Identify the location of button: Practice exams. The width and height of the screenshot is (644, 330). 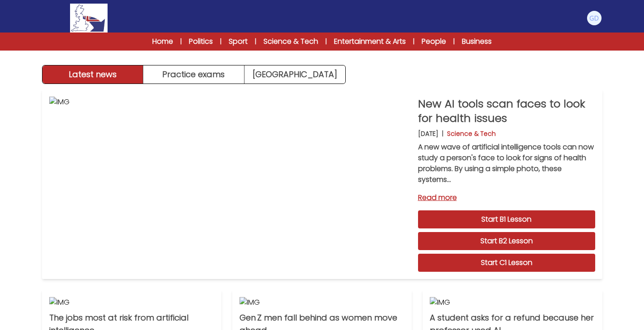
(194, 74).